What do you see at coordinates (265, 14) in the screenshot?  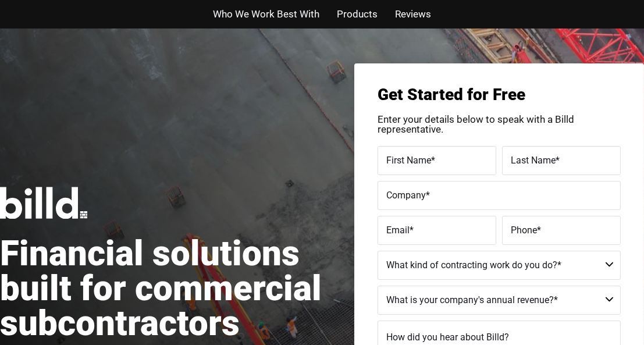 I see `span: Who We Work Best With` at bounding box center [265, 14].